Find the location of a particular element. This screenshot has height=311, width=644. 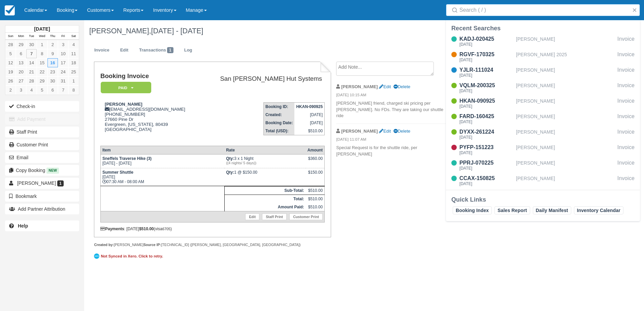

th: Fri is located at coordinates (63, 36).